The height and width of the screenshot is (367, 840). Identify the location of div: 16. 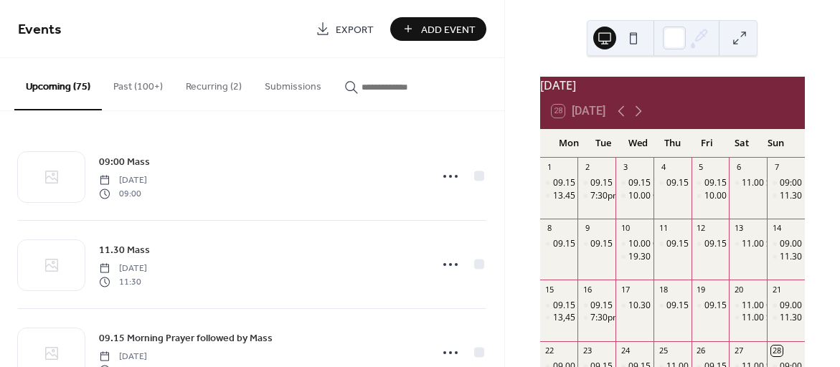
(586, 289).